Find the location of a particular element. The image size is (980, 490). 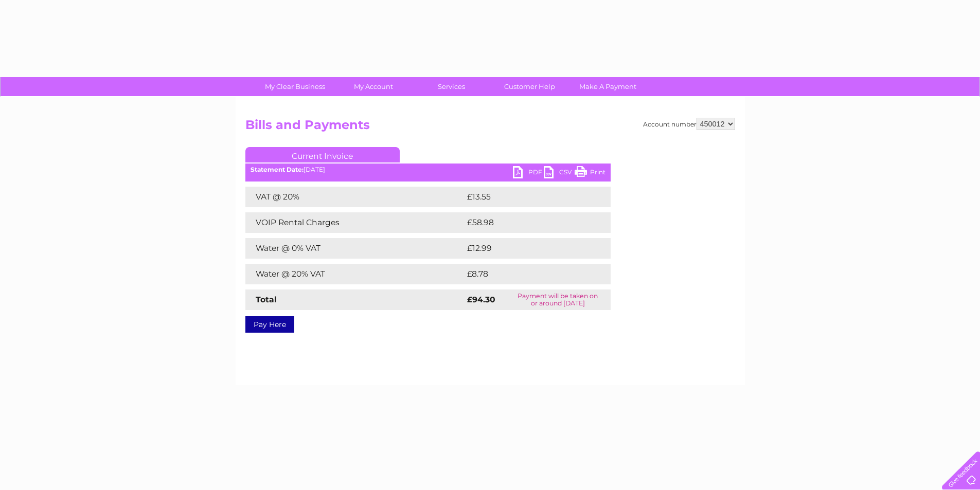

div: Account number is located at coordinates (689, 124).